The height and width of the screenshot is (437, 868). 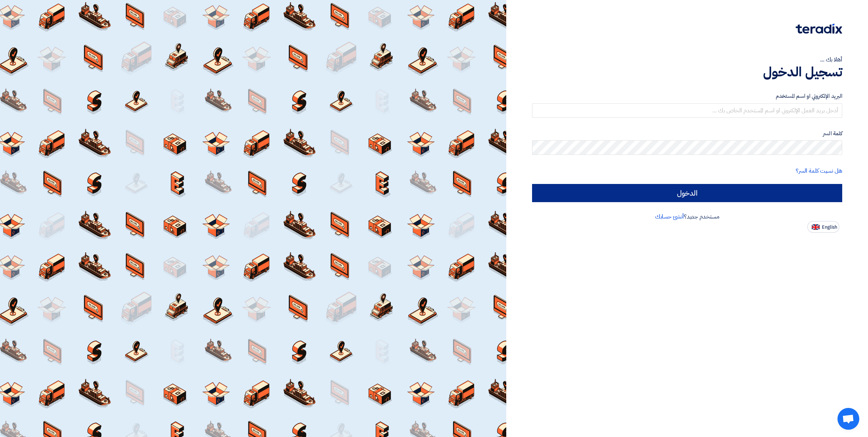 I want to click on a: هل نسيت كلمة السر؟, so click(x=819, y=171).